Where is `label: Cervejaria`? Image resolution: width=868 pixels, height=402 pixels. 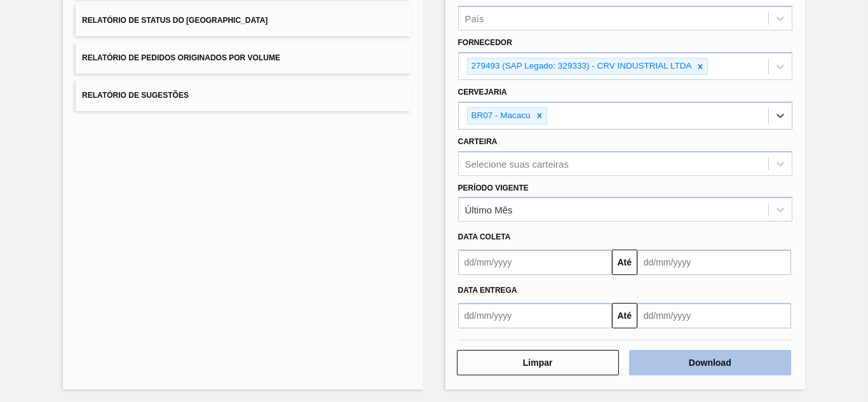 label: Cervejaria is located at coordinates (482, 92).